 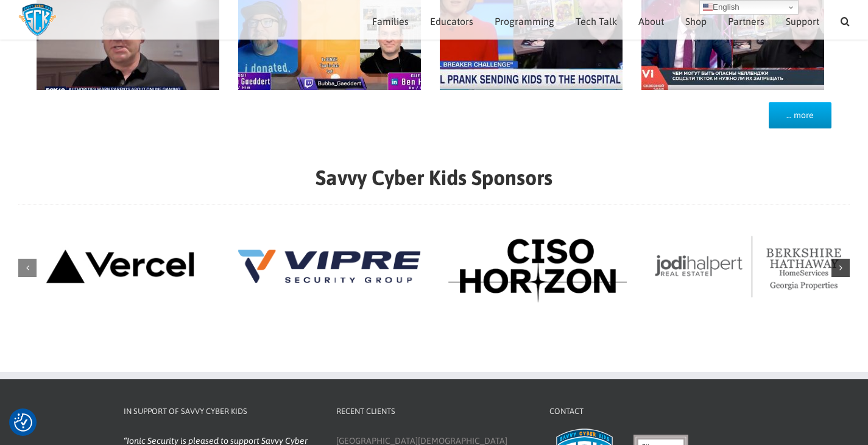 What do you see at coordinates (695, 21) in the screenshot?
I see `span: Shop` at bounding box center [695, 21].